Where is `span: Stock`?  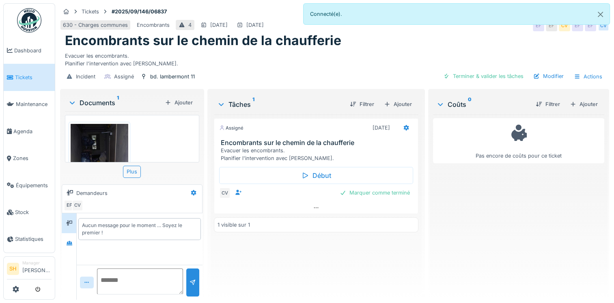 span: Stock is located at coordinates (33, 212).